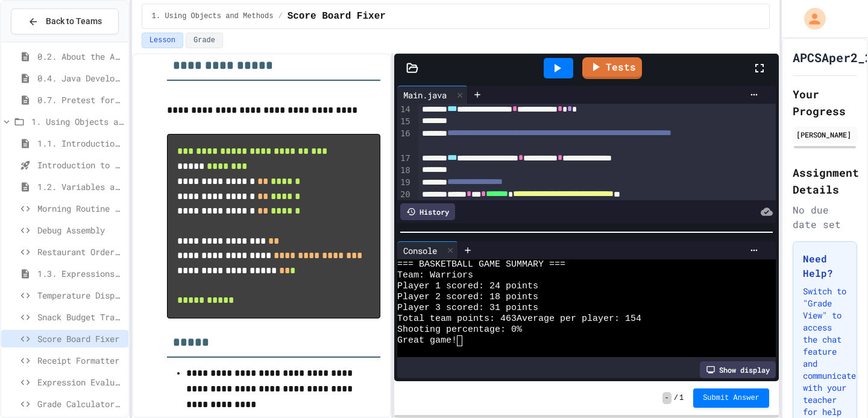 The width and height of the screenshot is (868, 418). Describe the element at coordinates (80, 317) in the screenshot. I see `span: Snack Budget Tracker` at that location.